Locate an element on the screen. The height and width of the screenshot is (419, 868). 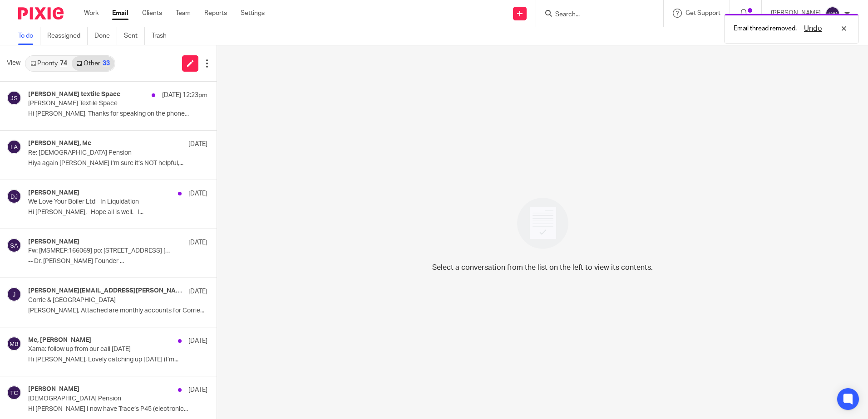
a: Priority74 is located at coordinates (48, 64).